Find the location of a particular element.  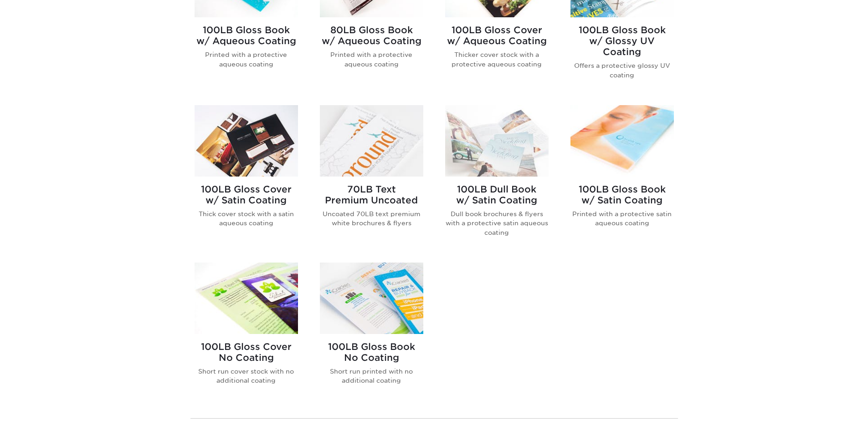

h2: 100LB Gloss Book w/ Satin Coating is located at coordinates (622, 195).